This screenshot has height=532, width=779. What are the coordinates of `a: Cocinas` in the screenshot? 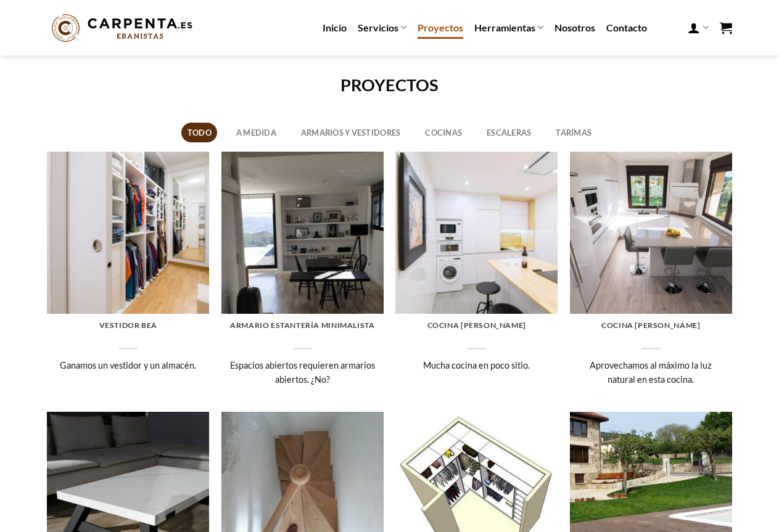 It's located at (444, 132).